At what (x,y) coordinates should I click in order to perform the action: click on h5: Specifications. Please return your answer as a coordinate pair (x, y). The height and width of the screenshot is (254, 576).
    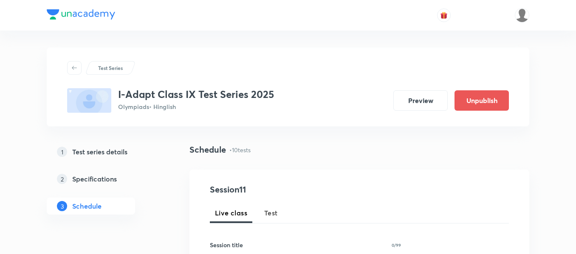
    Looking at the image, I should click on (94, 179).